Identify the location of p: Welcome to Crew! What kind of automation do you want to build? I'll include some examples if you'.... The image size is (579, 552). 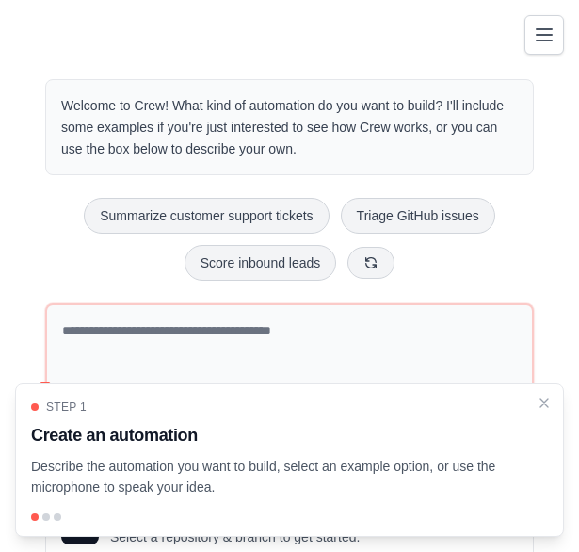
(289, 127).